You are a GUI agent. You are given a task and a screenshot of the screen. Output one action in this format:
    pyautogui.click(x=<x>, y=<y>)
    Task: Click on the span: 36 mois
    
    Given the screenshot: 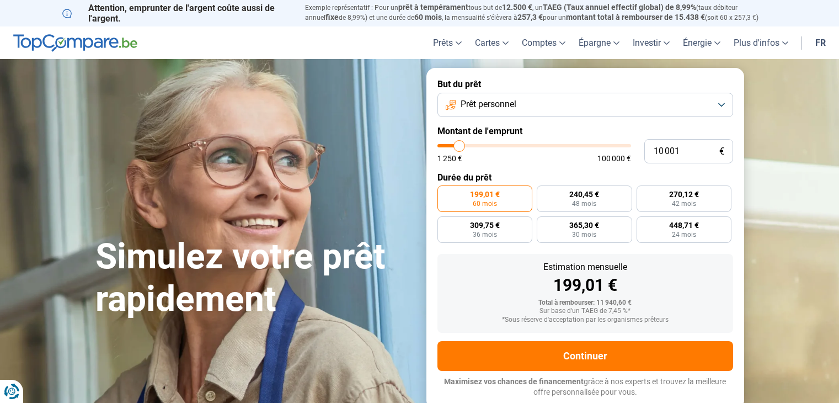 What is the action you would take?
    pyautogui.click(x=485, y=234)
    